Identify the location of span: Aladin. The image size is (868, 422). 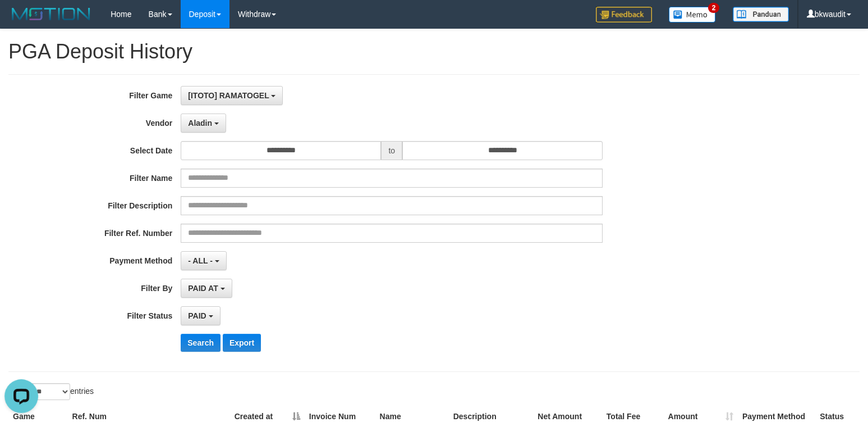
(199, 123).